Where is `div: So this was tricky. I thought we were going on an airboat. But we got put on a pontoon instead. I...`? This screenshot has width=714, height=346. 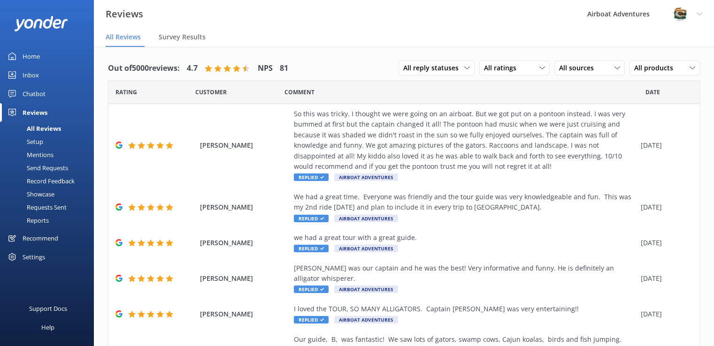
div: So this was tricky. I thought we were going on an airboat. But we got put on a pontoon instead. I... is located at coordinates (465, 140).